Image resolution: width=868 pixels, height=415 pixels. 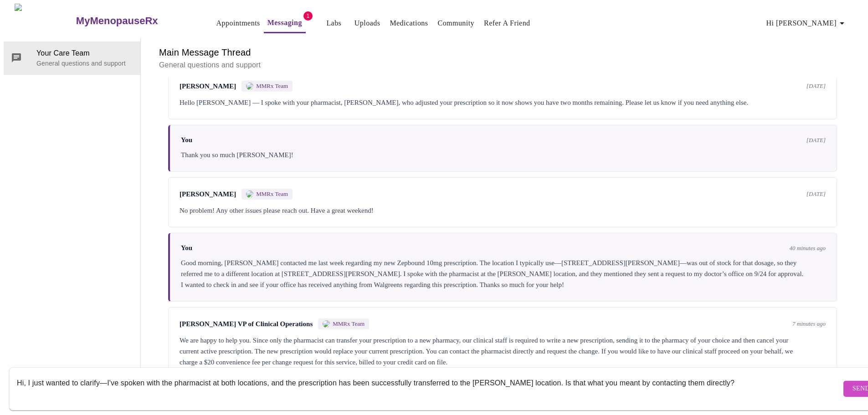 I want to click on button: Appointments, so click(x=238, y=23).